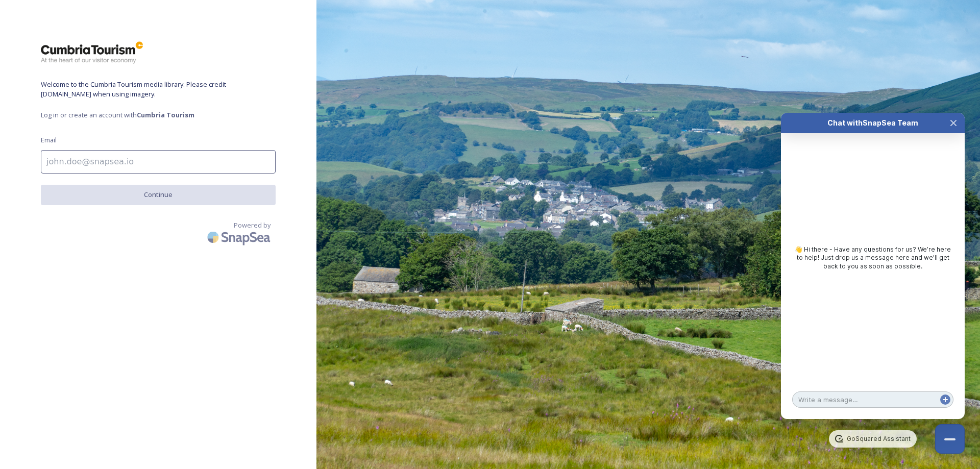 Image resolution: width=980 pixels, height=469 pixels. Describe the element at coordinates (252, 225) in the screenshot. I see `span: Powered by` at that location.